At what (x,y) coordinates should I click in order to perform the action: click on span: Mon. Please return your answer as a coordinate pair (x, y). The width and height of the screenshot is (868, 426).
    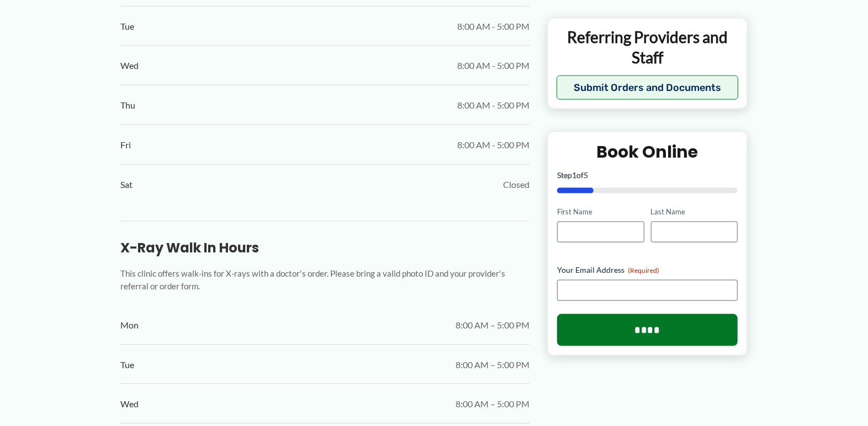
    Looking at the image, I should click on (129, 326).